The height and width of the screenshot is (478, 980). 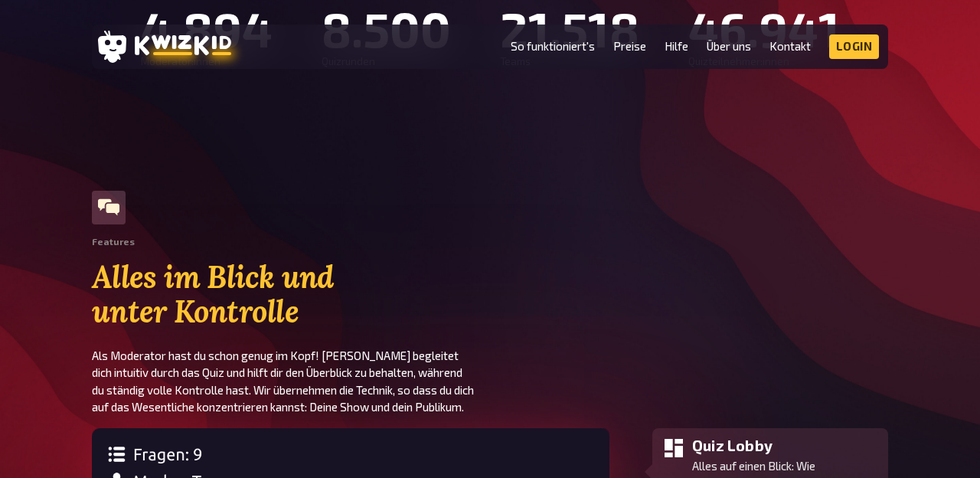 What do you see at coordinates (114, 242) in the screenshot?
I see `div: Features` at bounding box center [114, 242].